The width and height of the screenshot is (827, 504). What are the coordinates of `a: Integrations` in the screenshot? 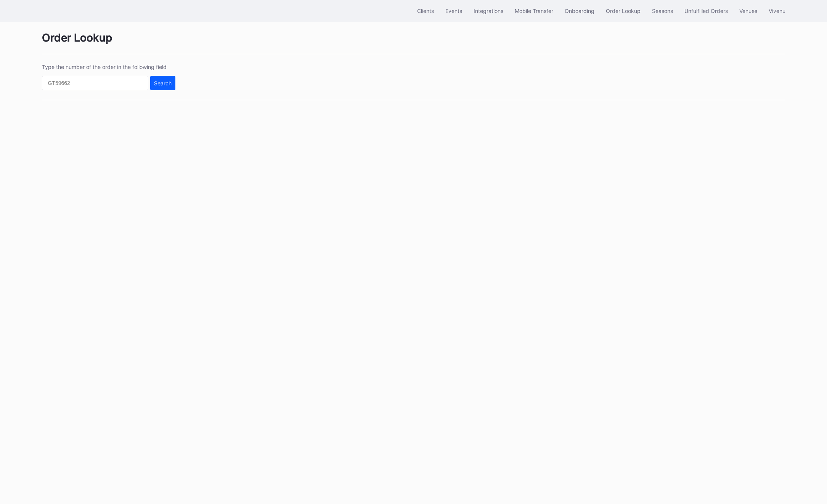 It's located at (489, 11).